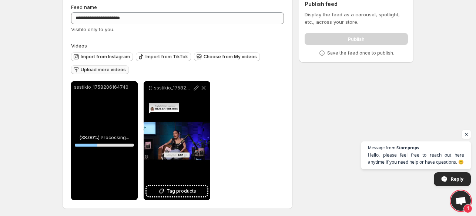 This screenshot has height=216, width=476. Describe the element at coordinates (361, 53) in the screenshot. I see `p: Save the feed once to publish.` at that location.